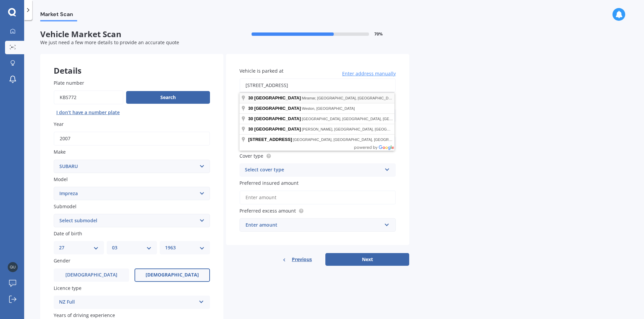  What do you see at coordinates (65, 207) in the screenshot?
I see `span: Submodel` at bounding box center [65, 207].